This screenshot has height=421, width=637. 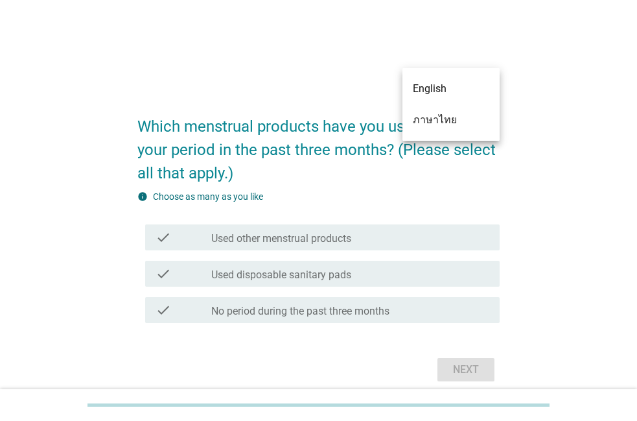 What do you see at coordinates (318, 143) in the screenshot?
I see `h2: Which menstrual products have you used during your period in the past three months? (Please selec...` at bounding box center [318, 143].